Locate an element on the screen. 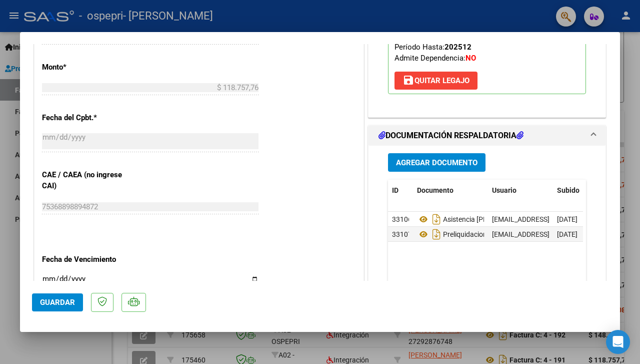  span: 33107 is located at coordinates (402, 234).